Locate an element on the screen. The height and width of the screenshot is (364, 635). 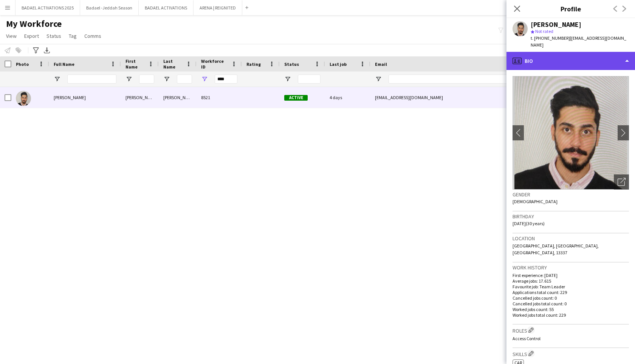
h3: Profile is located at coordinates (571, 9).